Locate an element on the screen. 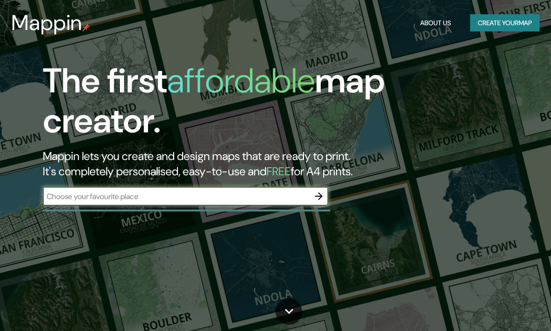  h2: Mappin lets you create and design maps that are ready to print. It's completely personalised, eas... is located at coordinates (263, 164).